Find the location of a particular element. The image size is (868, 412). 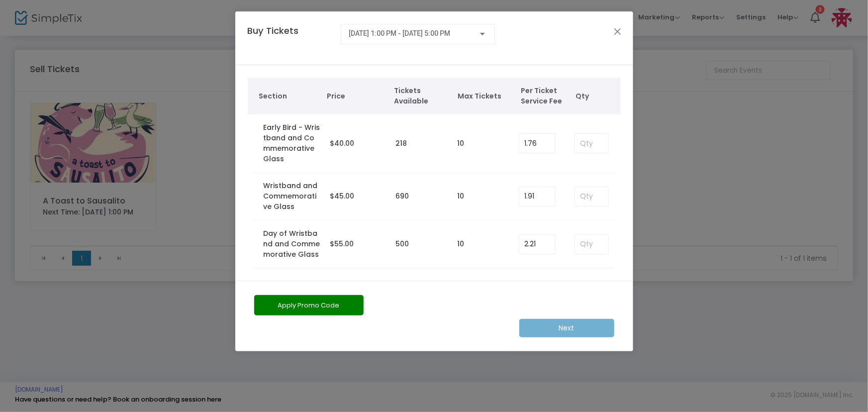

button: Close is located at coordinates (617, 32).